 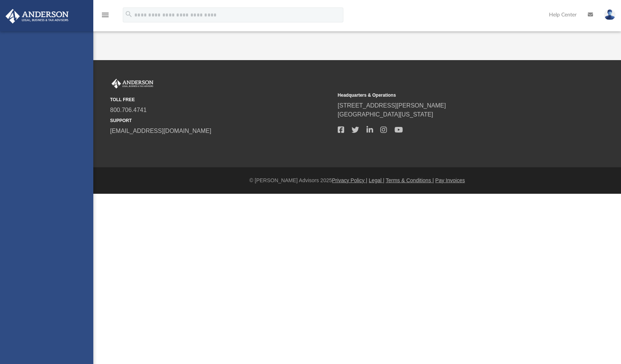 I want to click on small: Headquarters & Operations, so click(x=449, y=95).